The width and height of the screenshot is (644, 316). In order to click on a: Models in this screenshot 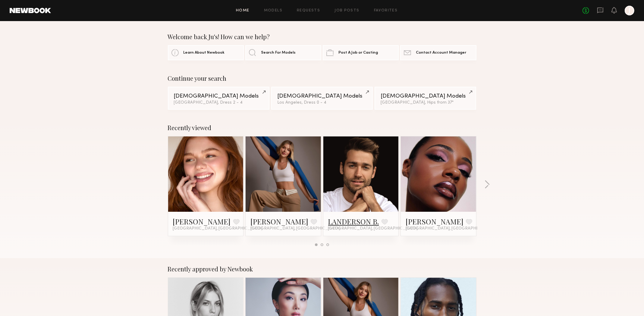, I will do `click(273, 11)`.